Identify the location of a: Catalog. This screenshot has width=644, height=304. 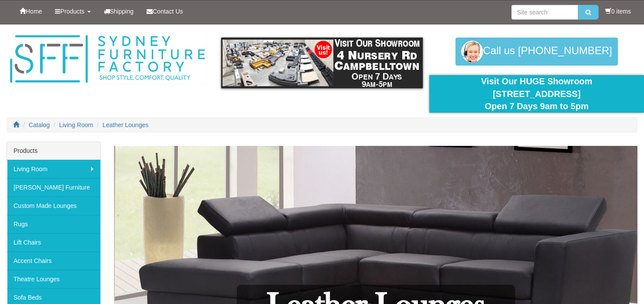
(39, 125).